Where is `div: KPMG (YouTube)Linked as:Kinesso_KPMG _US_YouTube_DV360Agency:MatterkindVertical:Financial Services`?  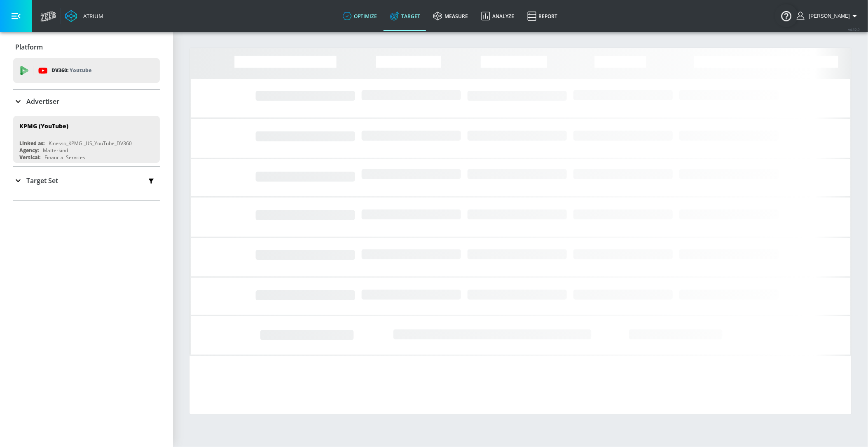
div: KPMG (YouTube)Linked as:Kinesso_KPMG _US_YouTube_DV360Agency:MatterkindVertical:Financial Services is located at coordinates (86, 139).